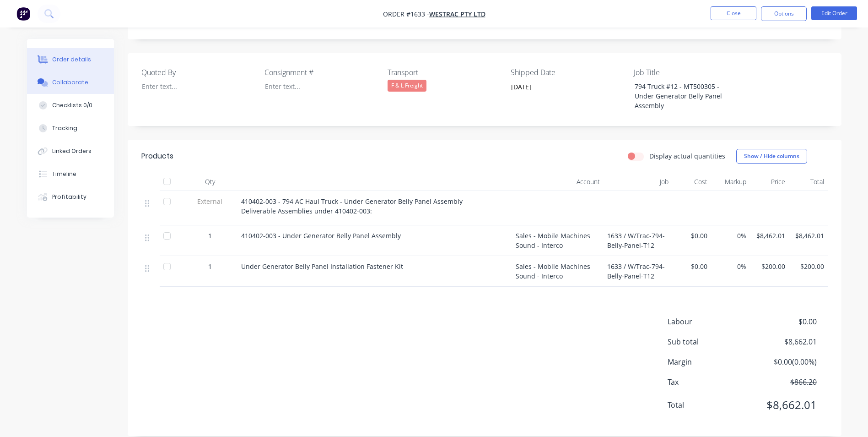 This screenshot has height=437, width=868. I want to click on button: Linked Orders, so click(70, 151).